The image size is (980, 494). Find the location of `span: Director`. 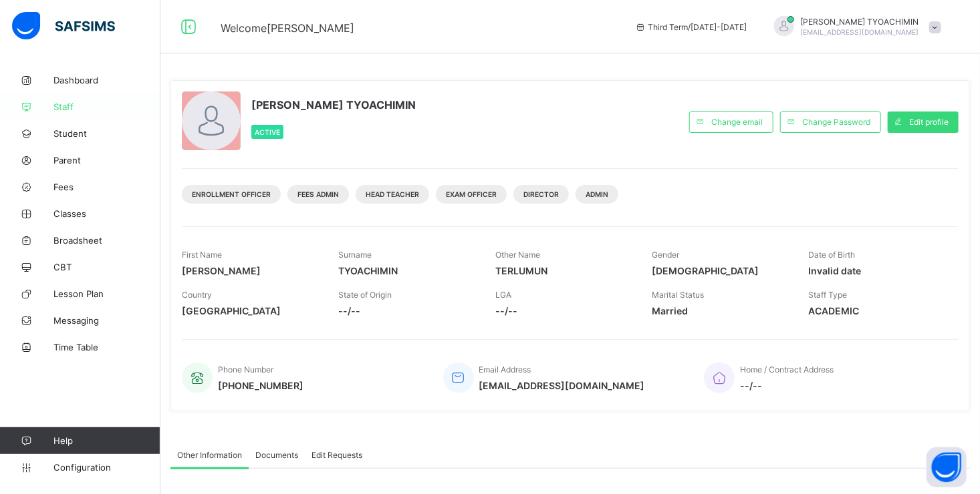

span: Director is located at coordinates (541, 194).